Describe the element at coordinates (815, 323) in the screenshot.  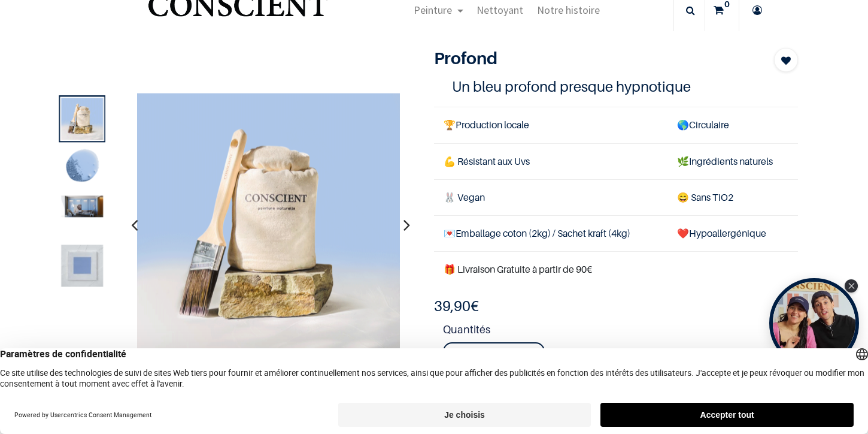
I see `div: Open Tolstoy widget` at that location.